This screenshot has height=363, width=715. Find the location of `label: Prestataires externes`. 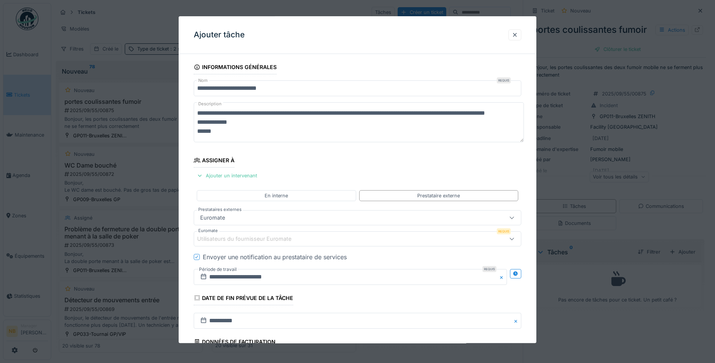

label: Prestataires externes is located at coordinates (220, 209).